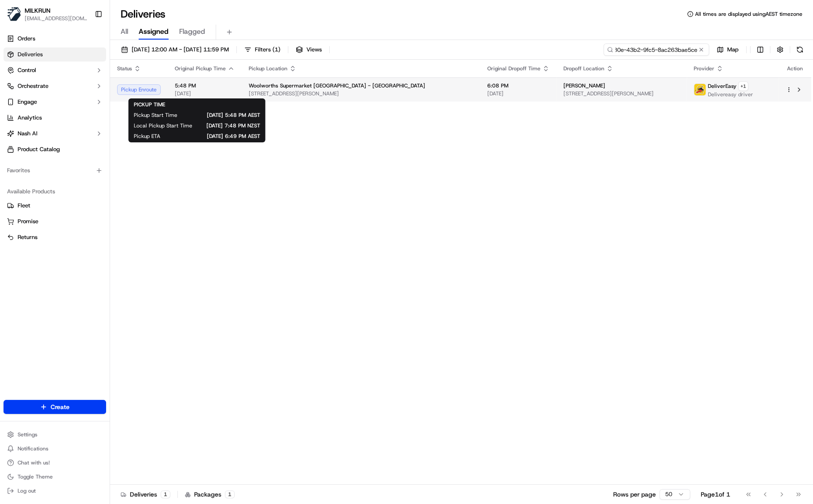  What do you see at coordinates (55, 477) in the screenshot?
I see `button: Toggle Theme` at bounding box center [55, 477].